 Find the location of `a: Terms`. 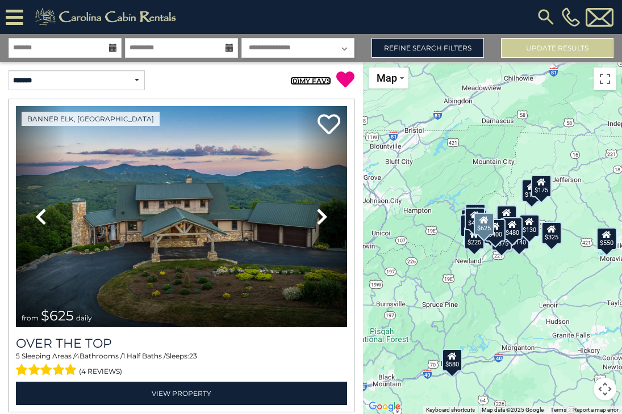

a: Terms is located at coordinates (558, 410).